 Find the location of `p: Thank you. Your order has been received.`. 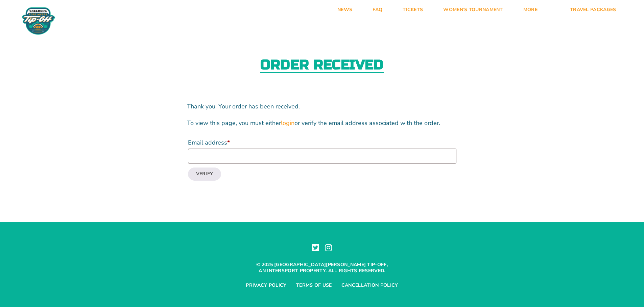

p: Thank you. Your order has been received. is located at coordinates (322, 106).